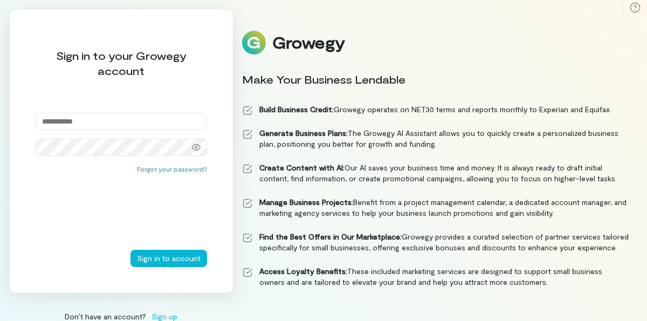 The image size is (647, 321). Describe the element at coordinates (304, 133) in the screenshot. I see `strong: Generate Business Plans:` at that location.